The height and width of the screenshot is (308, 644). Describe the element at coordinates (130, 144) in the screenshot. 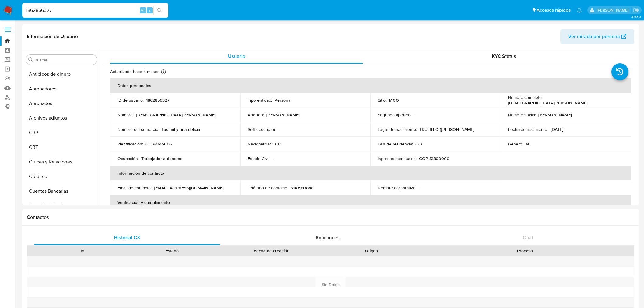

I see `p: Identificación :` at that location.